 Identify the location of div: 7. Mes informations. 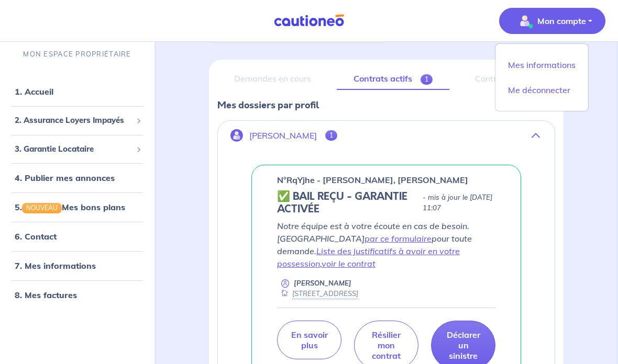
(77, 266).